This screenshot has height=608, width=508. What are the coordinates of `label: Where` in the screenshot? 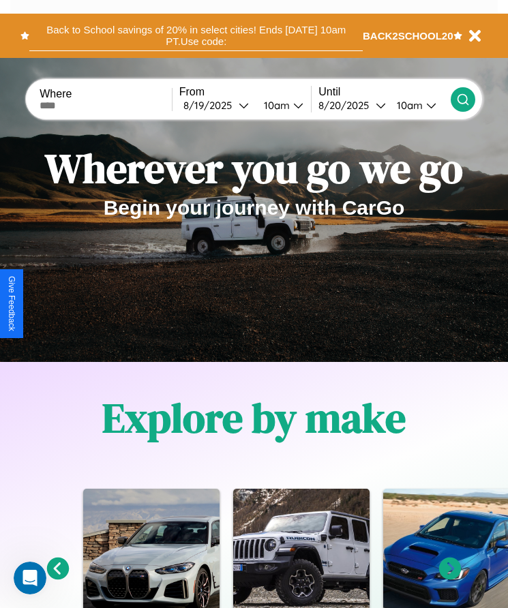 It's located at (106, 94).